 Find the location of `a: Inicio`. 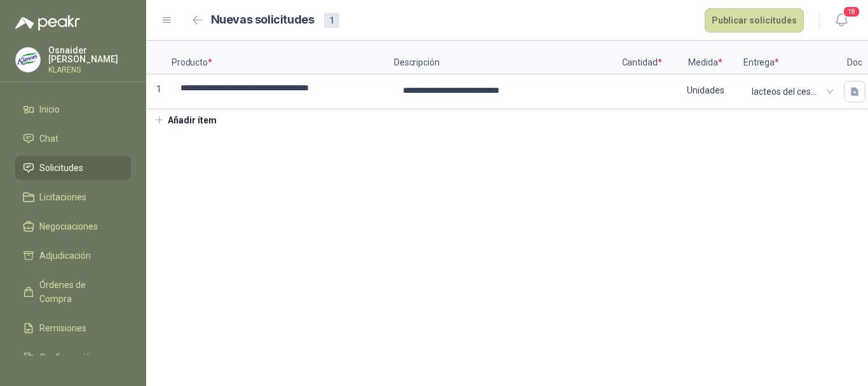

a: Inicio is located at coordinates (73, 110).